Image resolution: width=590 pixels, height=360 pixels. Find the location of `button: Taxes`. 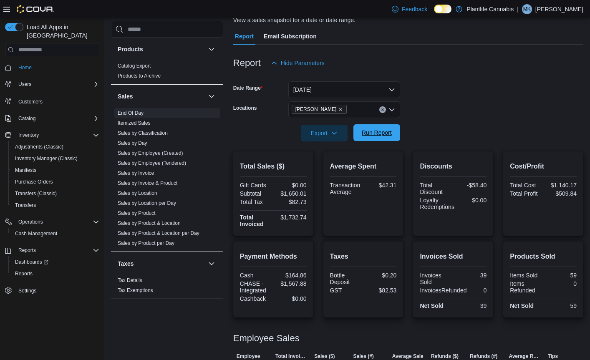

button: Taxes is located at coordinates (212, 264).